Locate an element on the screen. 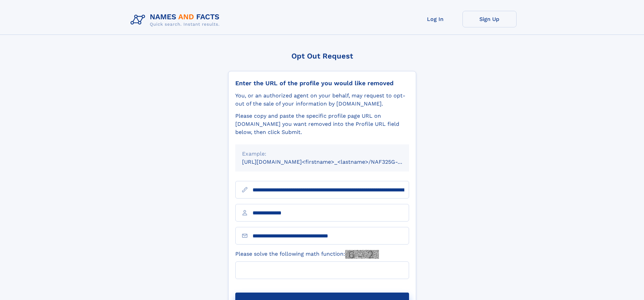 The image size is (644, 300). div: Opt Out Request is located at coordinates (322, 56).